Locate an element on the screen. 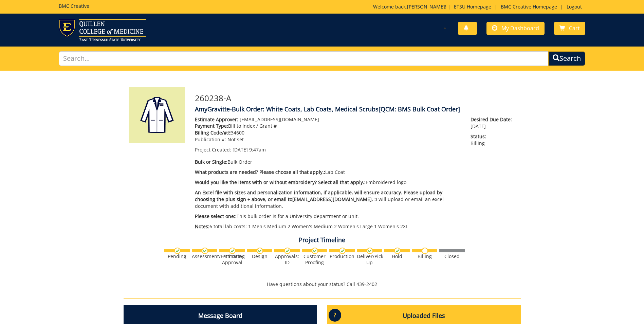  div: Pending is located at coordinates (177, 257).